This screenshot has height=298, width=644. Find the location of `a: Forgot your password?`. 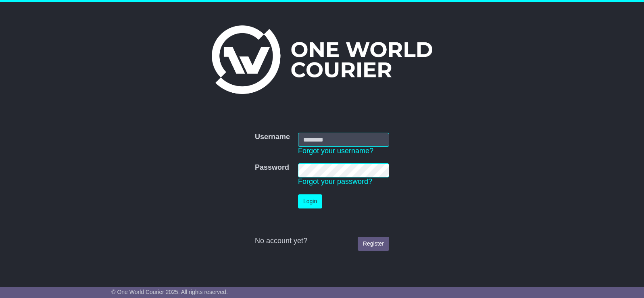

a: Forgot your password? is located at coordinates (335, 181).